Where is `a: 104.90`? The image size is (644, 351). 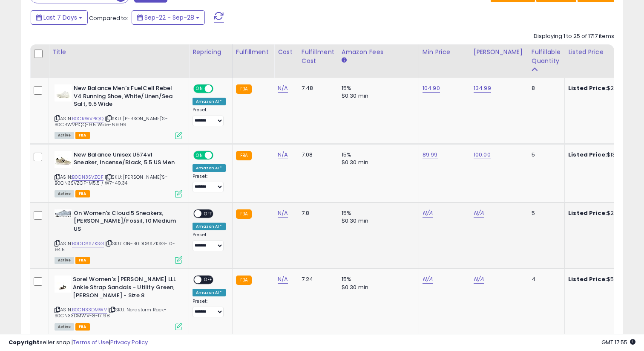 a: 104.90 is located at coordinates (431, 88).